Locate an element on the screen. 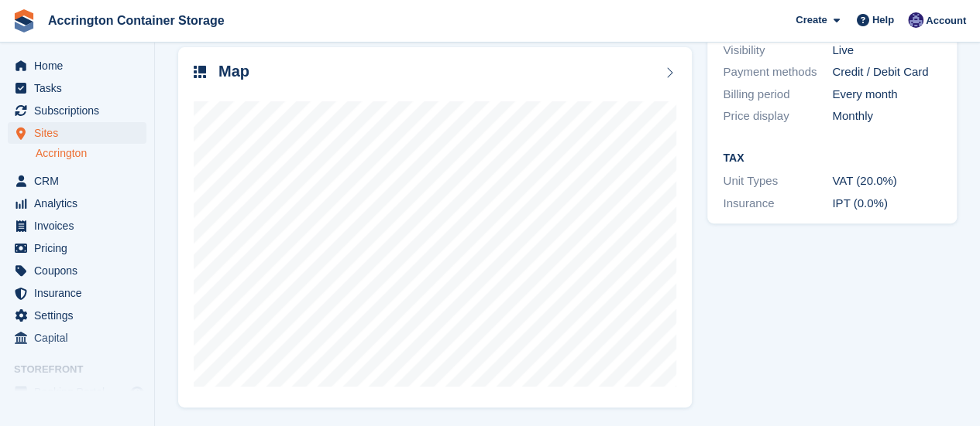 The image size is (980, 426). div: Visibility is located at coordinates (777, 50).